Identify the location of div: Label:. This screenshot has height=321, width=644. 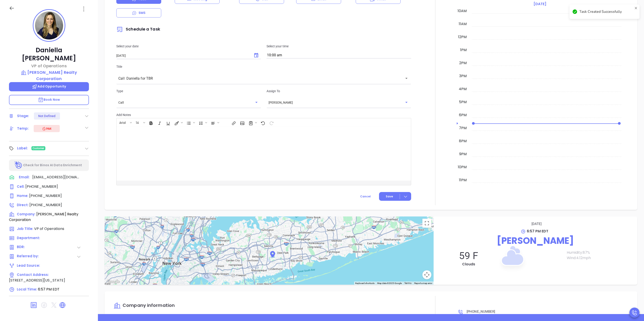
(22, 148).